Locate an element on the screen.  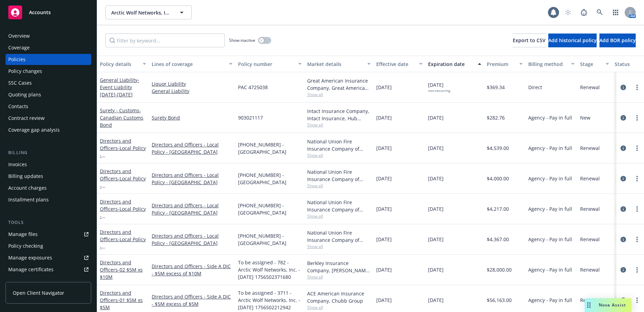
div: Great American Insurance Company, Great American Insurance Group is located at coordinates (339, 84).